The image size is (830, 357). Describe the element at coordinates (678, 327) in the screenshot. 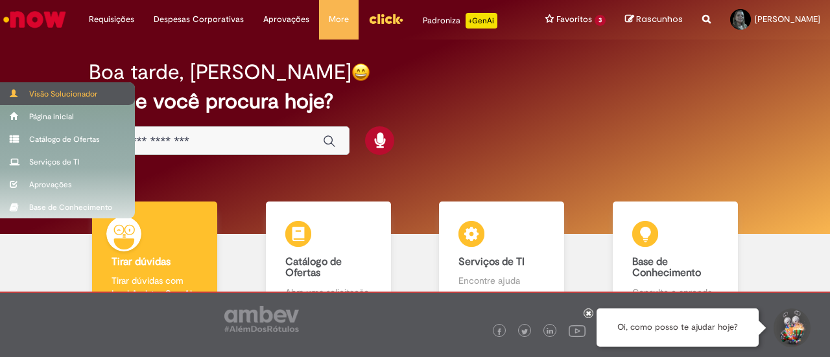

I see `div: Oi, como posso te ajudar hoje?` at that location.